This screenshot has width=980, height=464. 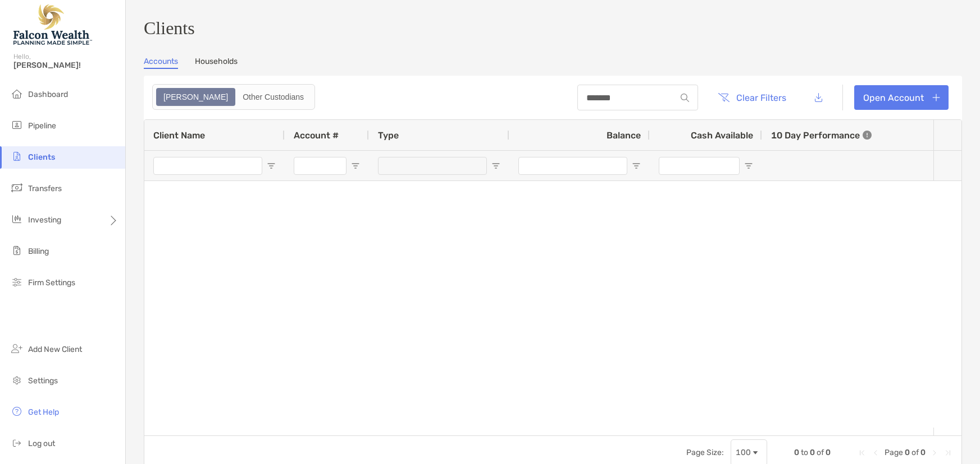 What do you see at coordinates (552, 29) in the screenshot?
I see `h3: Clients` at bounding box center [552, 29].